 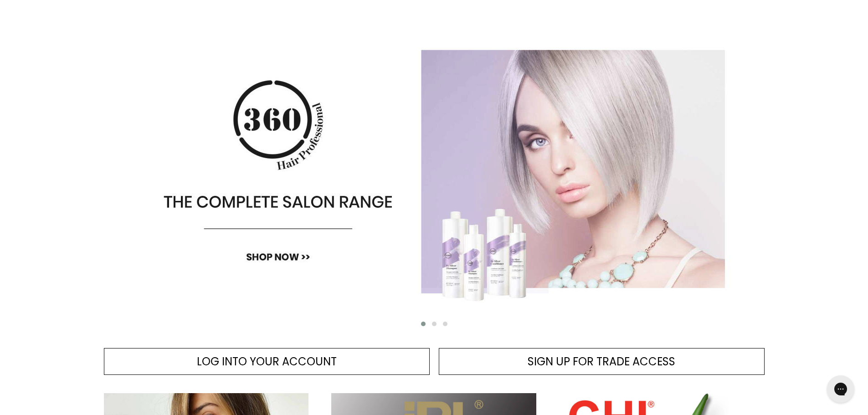 What do you see at coordinates (602, 362) in the screenshot?
I see `a: SIGN UP FOR TRADE ACCESS` at bounding box center [602, 362].